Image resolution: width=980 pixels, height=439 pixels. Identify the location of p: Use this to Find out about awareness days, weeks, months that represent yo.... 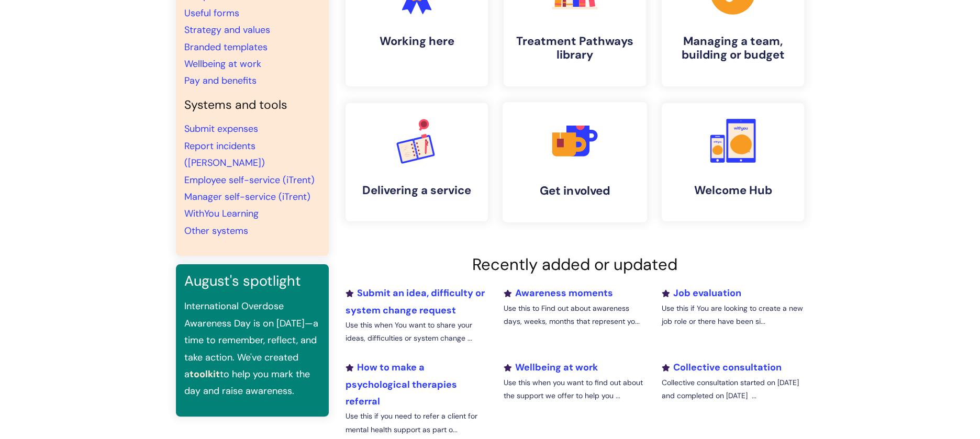
(575, 315).